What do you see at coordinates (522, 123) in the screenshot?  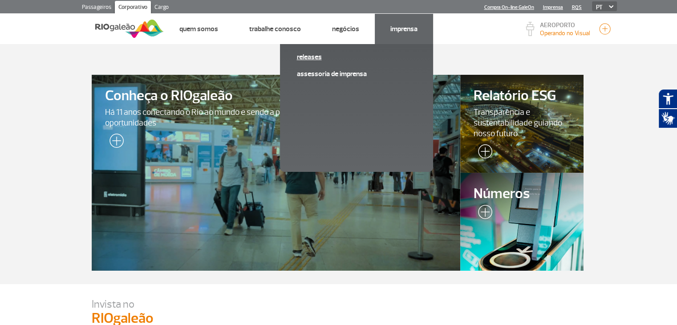 I see `span: Transparência e sustentabilidade guiando nosso futuro` at bounding box center [522, 123].